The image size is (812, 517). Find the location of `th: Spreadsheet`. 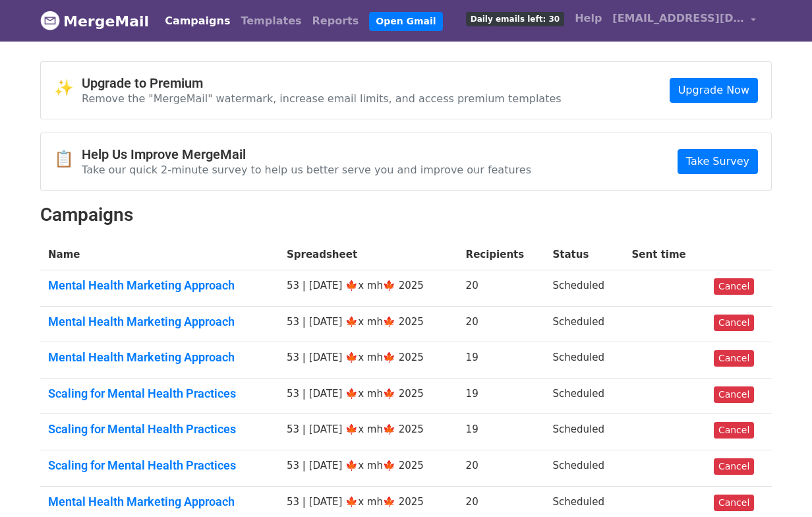

th: Spreadsheet is located at coordinates (368, 254).